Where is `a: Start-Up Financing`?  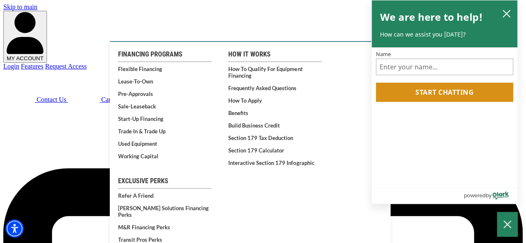
a: Start-Up Financing is located at coordinates (165, 119).